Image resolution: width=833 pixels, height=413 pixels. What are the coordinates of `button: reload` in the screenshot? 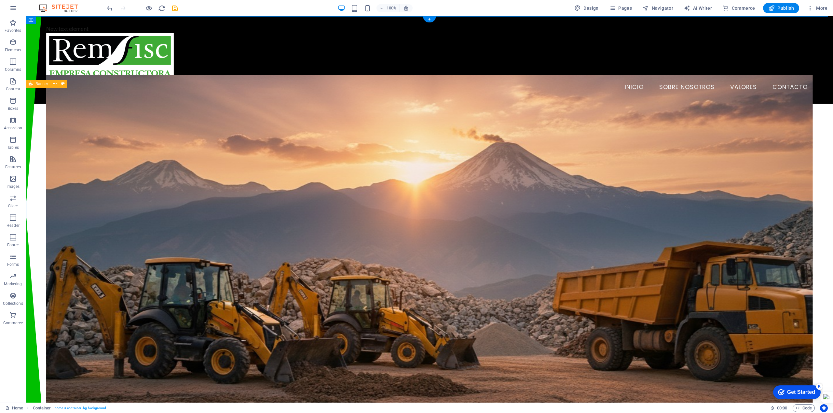 It's located at (162, 8).